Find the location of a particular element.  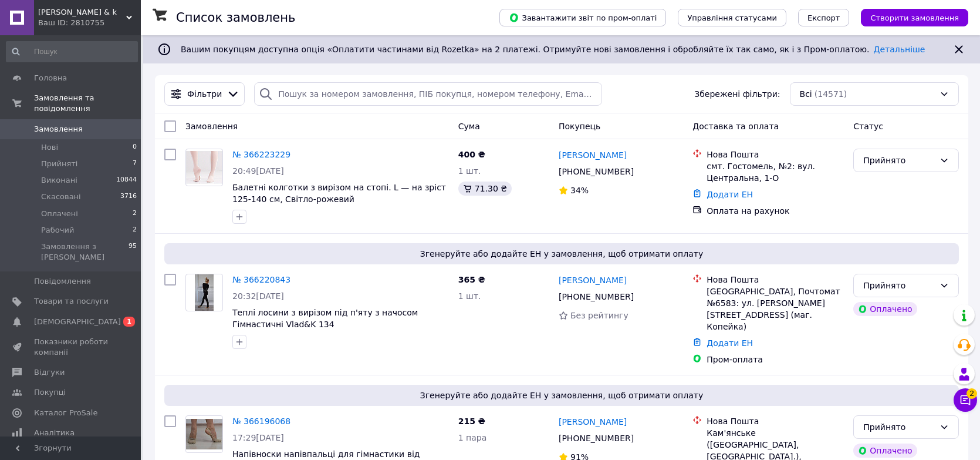

a: Детальніше is located at coordinates (900, 49).